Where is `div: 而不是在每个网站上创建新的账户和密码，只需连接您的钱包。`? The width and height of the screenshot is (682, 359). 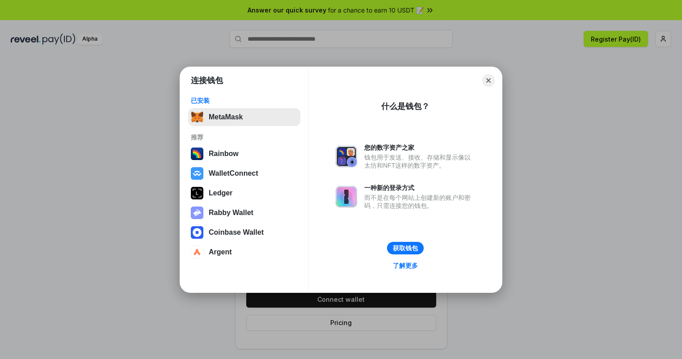
div: 而不是在每个网站上创建新的账户和密码，只需连接您的钱包。 is located at coordinates (420, 202).